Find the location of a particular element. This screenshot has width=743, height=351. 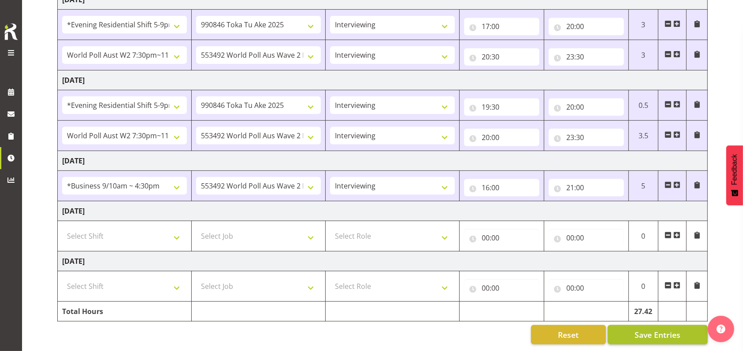

td: 27.42 is located at coordinates (643, 311).